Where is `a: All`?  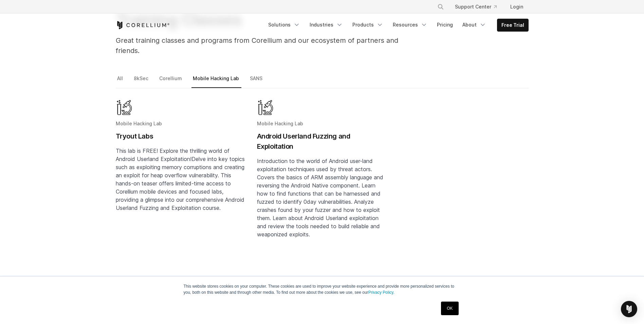
a: All is located at coordinates (121, 81).